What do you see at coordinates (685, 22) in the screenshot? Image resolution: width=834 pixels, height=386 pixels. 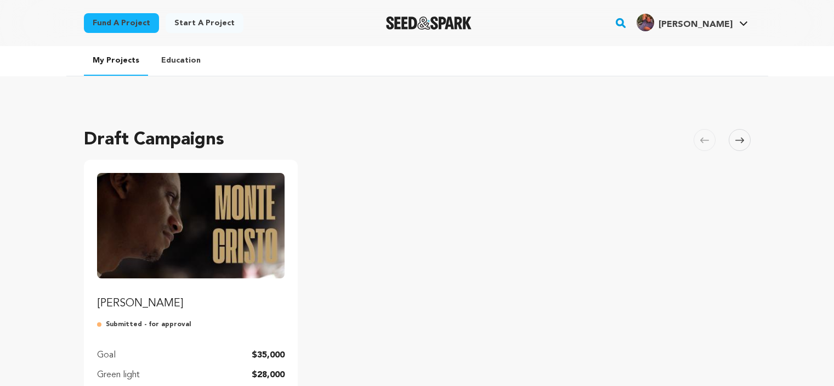 I see `div: Devin M.'s Profile` at bounding box center [685, 22].